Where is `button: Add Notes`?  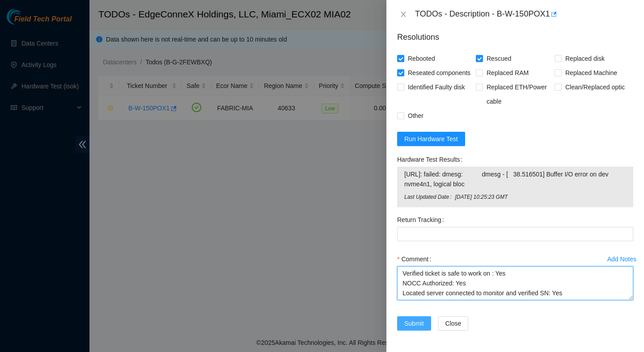 button: Add Notes is located at coordinates (621, 259).